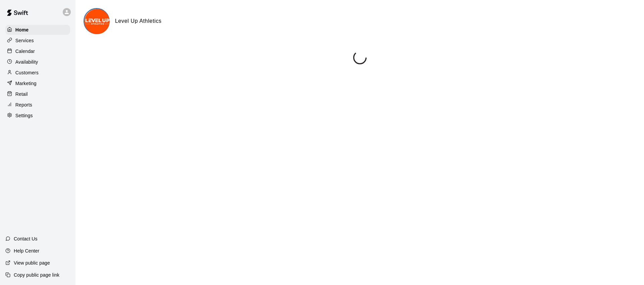 Image resolution: width=644 pixels, height=285 pixels. I want to click on a: Services, so click(38, 40).